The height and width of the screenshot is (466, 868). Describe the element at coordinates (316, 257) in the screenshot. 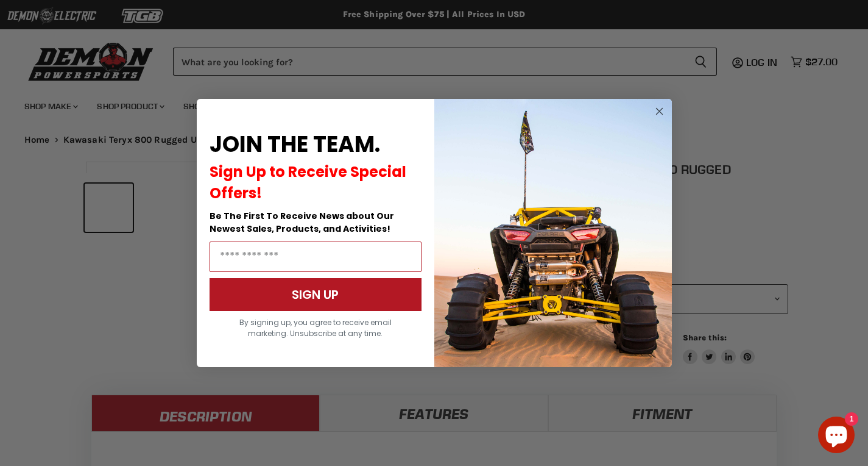

I see `input: Email Address` at that location.